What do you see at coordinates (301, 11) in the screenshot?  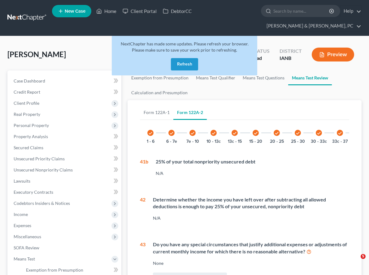 I see `input: Search by name...` at bounding box center [301, 11].